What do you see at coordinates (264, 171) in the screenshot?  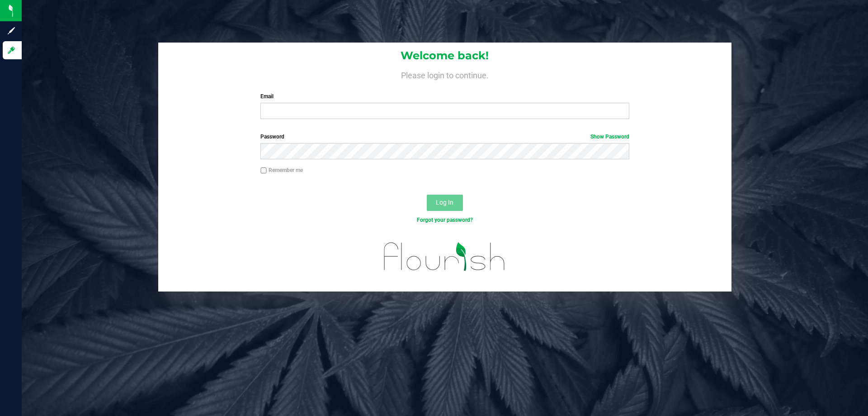 I see `input: Remember me` at bounding box center [264, 171].